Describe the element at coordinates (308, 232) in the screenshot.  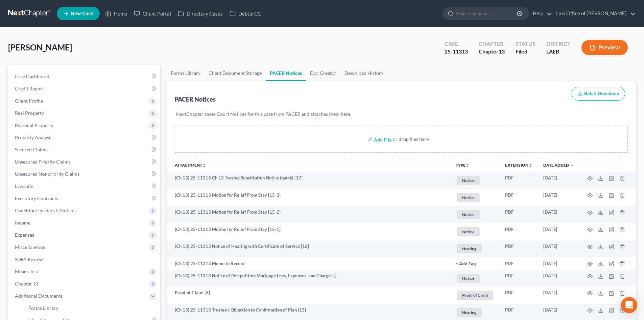
I see `td: (Ch 13) 25-11313 Motion for Relief From Stay [15-1]` at that location.